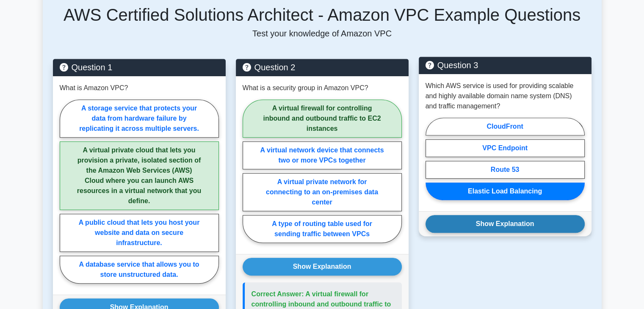 This screenshot has height=309, width=644. I want to click on label: A virtual firewall for controlling inbound and outbound traffic to EC2 instances, so click(322, 119).